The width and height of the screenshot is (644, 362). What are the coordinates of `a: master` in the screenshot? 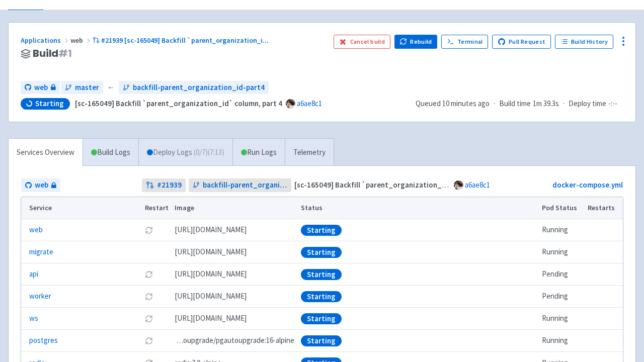 It's located at (82, 88).